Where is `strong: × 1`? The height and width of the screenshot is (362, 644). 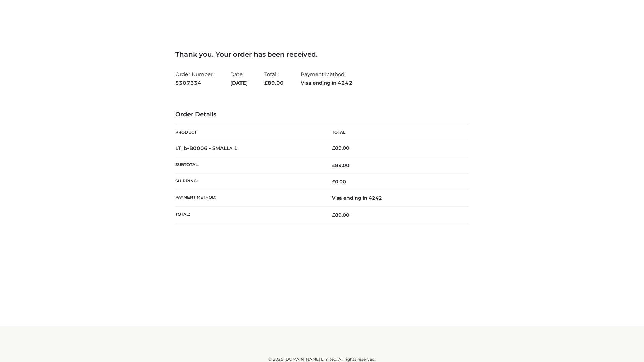 strong: × 1 is located at coordinates (234, 148).